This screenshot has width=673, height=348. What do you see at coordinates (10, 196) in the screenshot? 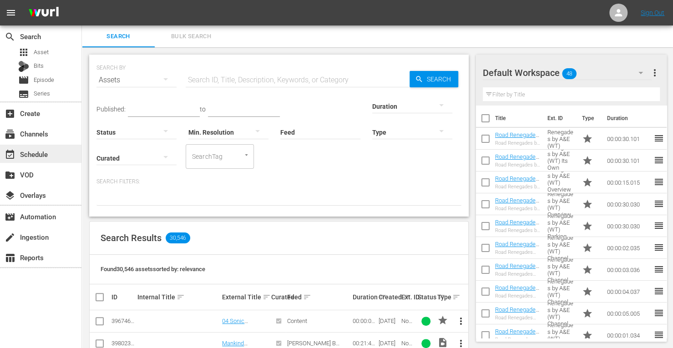
I see `span: Overlays` at bounding box center [10, 196].